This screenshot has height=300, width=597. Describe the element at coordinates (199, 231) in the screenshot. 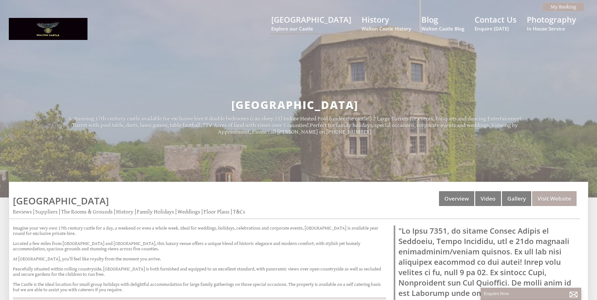

I see `p: Imagine your very own 17th century castle for a day, a weekend or even a whole week. Ideal for we...` at that location.